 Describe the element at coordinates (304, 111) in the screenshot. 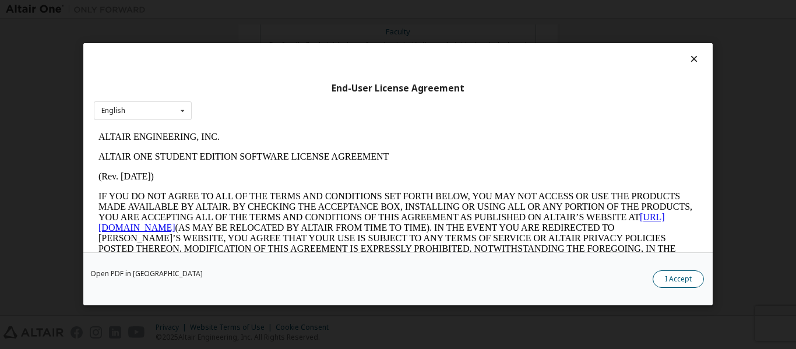

I see `p: IF YOU DO NOT AGREE TO ALL OF THE TERMS AND CONDITIONS SET FORTH BELOW, YOU MAY NOT ACCESS OR USE...` at that location.